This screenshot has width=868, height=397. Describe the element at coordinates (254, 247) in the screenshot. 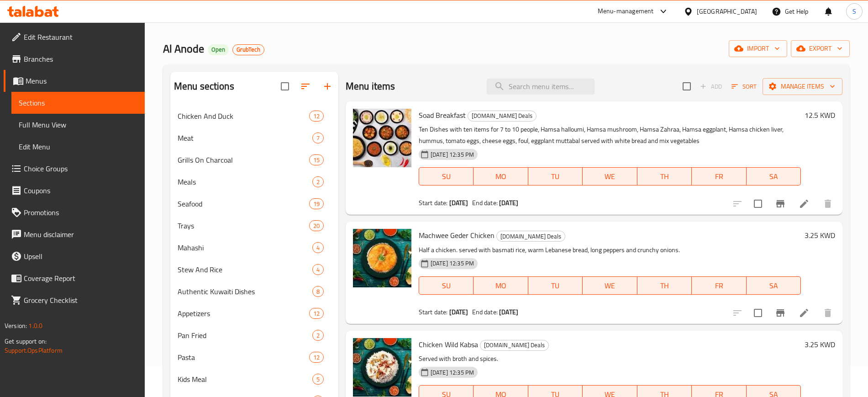

I see `div: Mahashi4` at that location.